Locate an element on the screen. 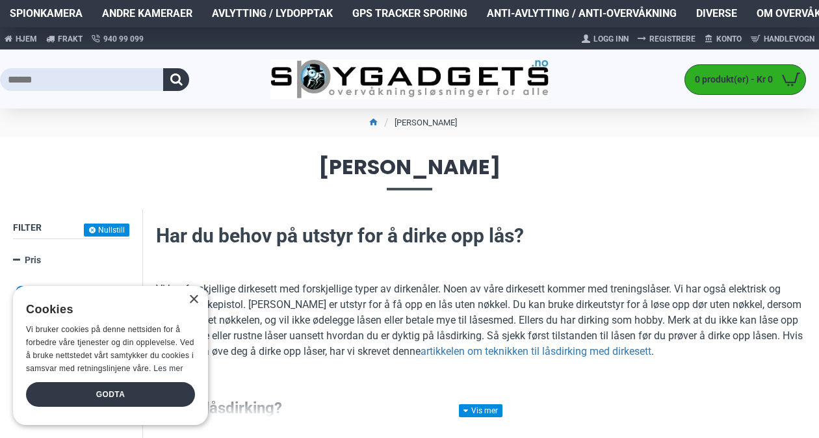 The width and height of the screenshot is (819, 438). a: Konto is located at coordinates (723, 39).